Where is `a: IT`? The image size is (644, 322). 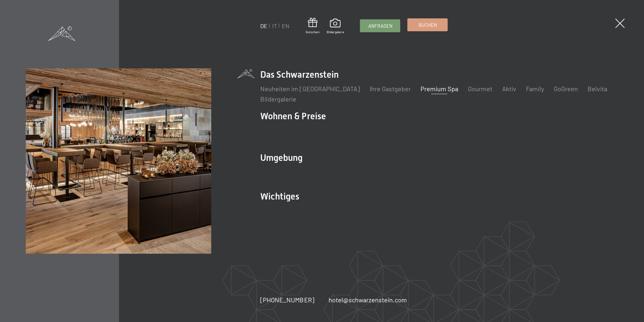 a: IT is located at coordinates (274, 26).